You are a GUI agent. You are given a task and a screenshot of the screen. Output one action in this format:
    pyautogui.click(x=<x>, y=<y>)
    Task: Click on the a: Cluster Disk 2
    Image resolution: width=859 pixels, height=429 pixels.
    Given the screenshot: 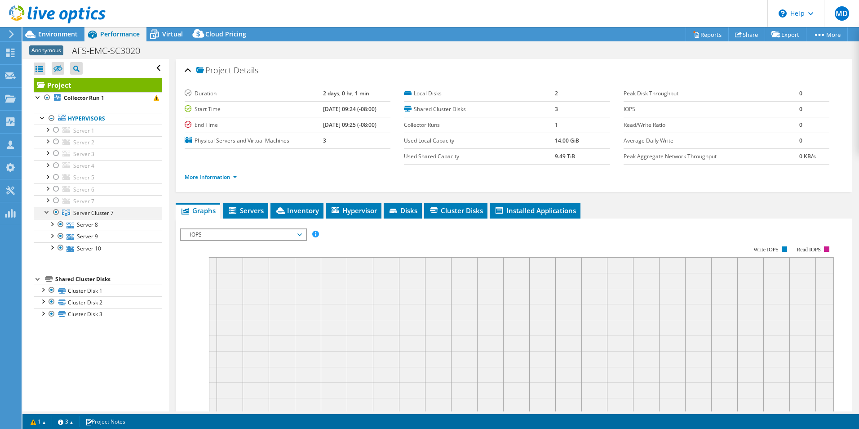 What is the action you would take?
    pyautogui.click(x=97, y=302)
    